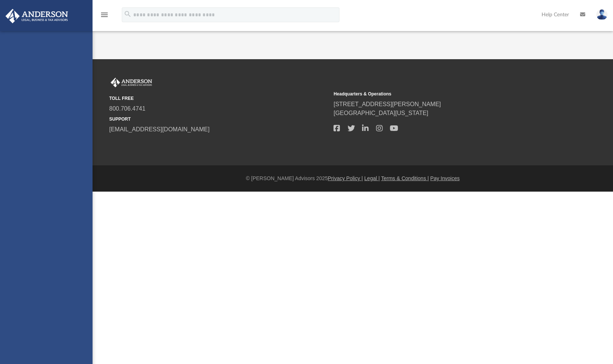 The width and height of the screenshot is (613, 364). I want to click on small: TOLL FREE, so click(219, 99).